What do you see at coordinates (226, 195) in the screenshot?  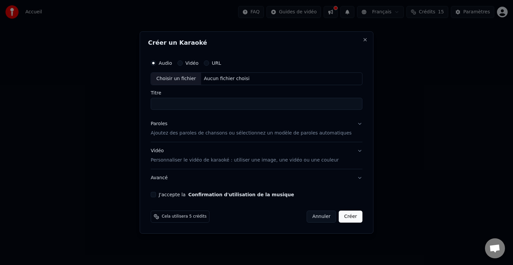 I see `label: J'accepte la` at bounding box center [226, 195].